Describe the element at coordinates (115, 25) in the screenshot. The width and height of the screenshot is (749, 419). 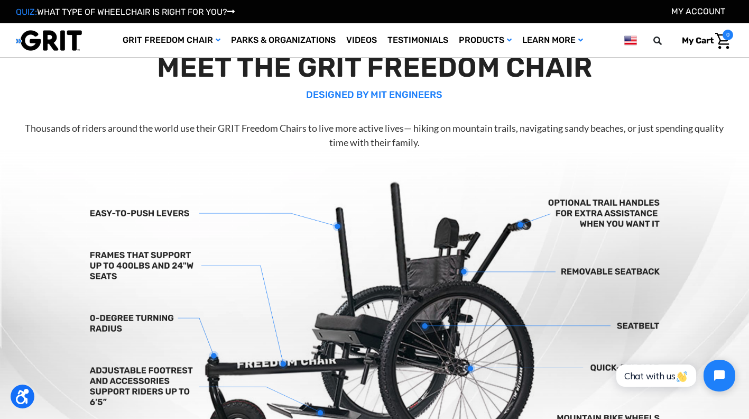
I see `button: Open chat widget` at that location.